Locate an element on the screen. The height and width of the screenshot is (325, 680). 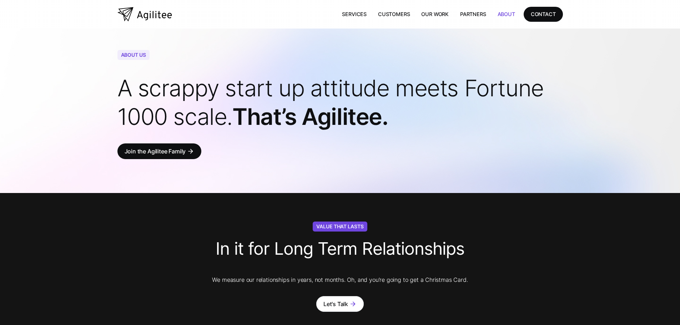
div: Join the Agilitee Family is located at coordinates (155, 151).